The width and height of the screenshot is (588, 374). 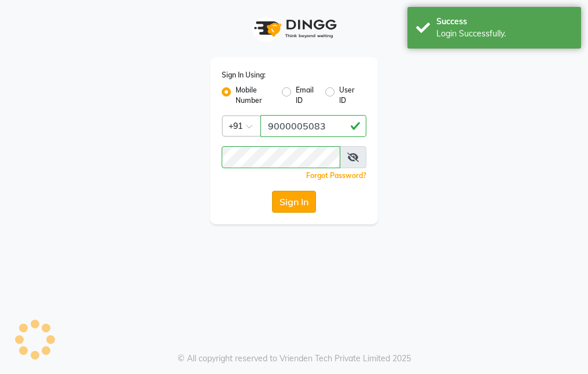 I want to click on a: Forgot Password?, so click(x=336, y=175).